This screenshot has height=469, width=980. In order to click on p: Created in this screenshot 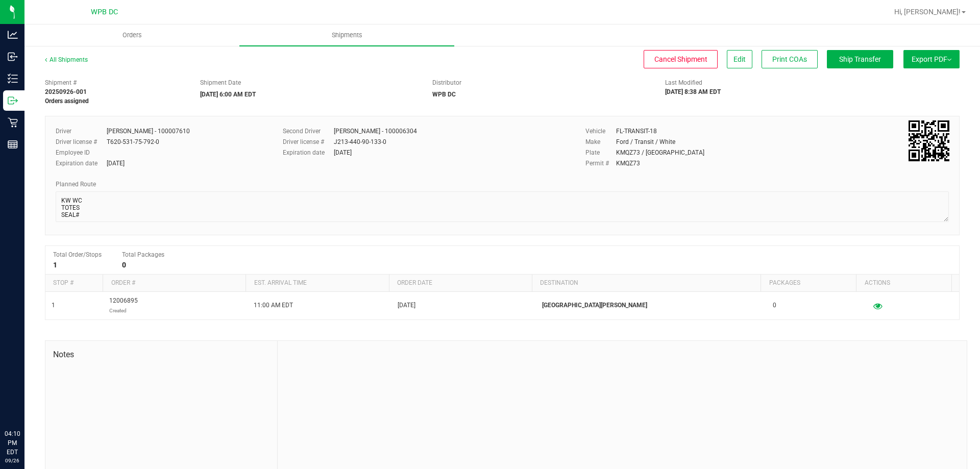, I will do `click(123, 310)`.